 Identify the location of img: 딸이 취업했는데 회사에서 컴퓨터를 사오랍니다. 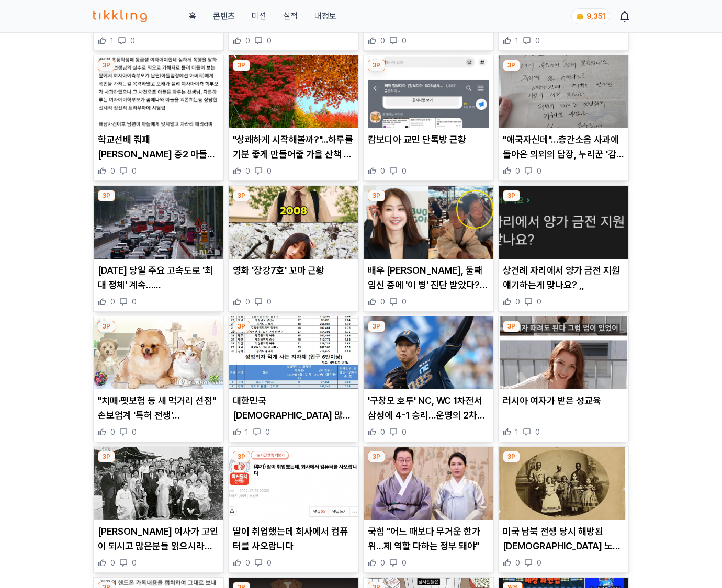
(293, 483).